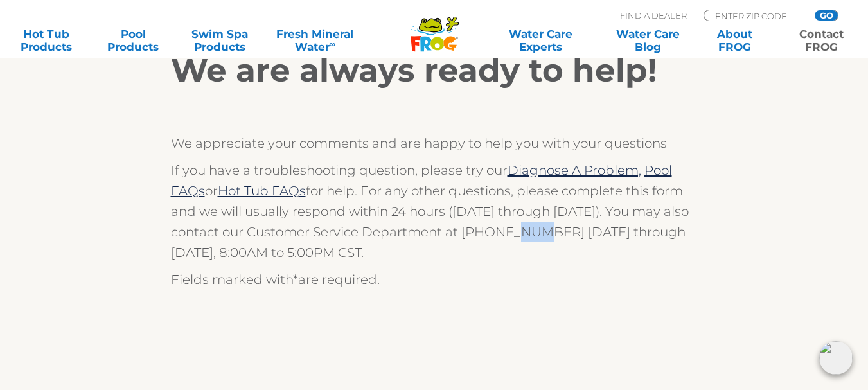  Describe the element at coordinates (575, 170) in the screenshot. I see `a: Diagnose A Problem,` at that location.